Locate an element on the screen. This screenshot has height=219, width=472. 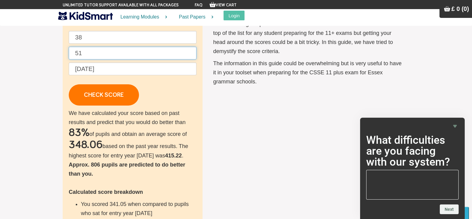
button: Login is located at coordinates (234, 15).